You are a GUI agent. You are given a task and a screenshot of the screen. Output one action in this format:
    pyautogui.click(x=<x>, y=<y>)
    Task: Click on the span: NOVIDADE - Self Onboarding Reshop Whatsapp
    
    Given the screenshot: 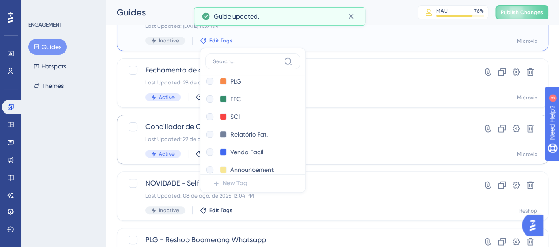 What is the action you would take?
    pyautogui.click(x=297, y=183)
    